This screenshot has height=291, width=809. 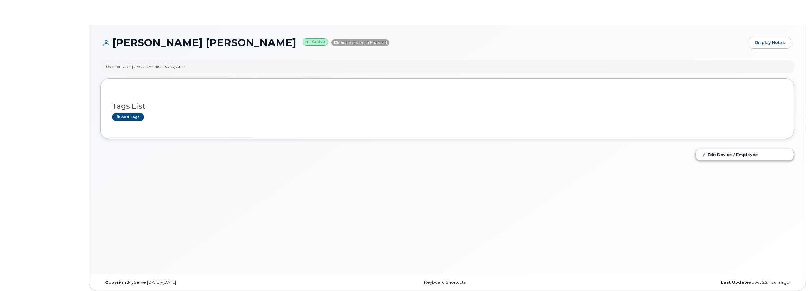 What do you see at coordinates (447, 106) in the screenshot?
I see `h3: Tags List` at bounding box center [447, 106].